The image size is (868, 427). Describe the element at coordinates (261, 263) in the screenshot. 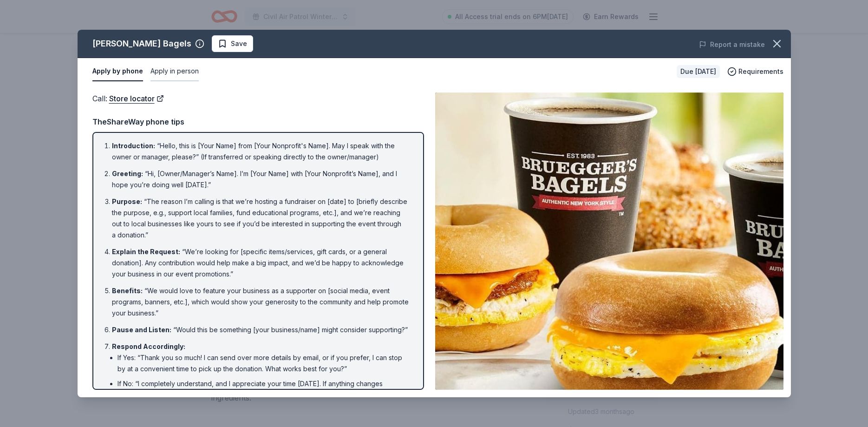

I see `li: “We’re looking for [specific items/services, gift cards, or a general donation]. Any contribution...` at that location.